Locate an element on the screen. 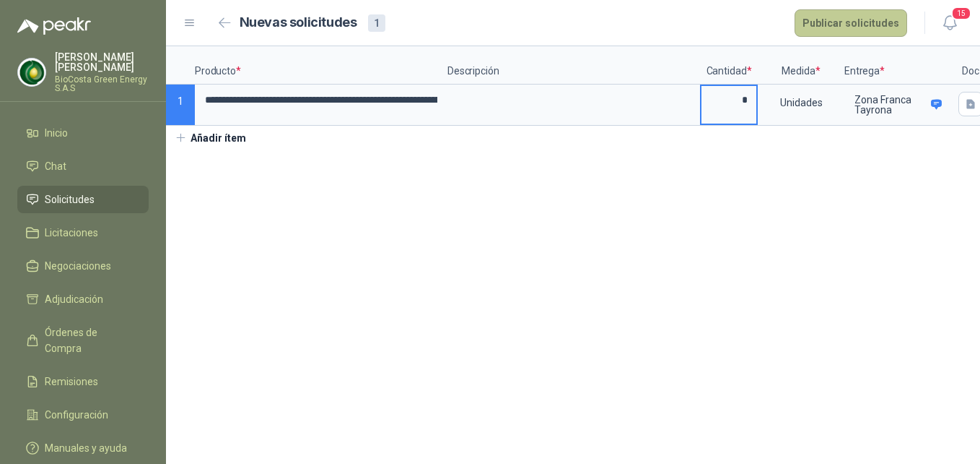 Image resolution: width=980 pixels, height=464 pixels. span: Adjudicación is located at coordinates (73, 299).